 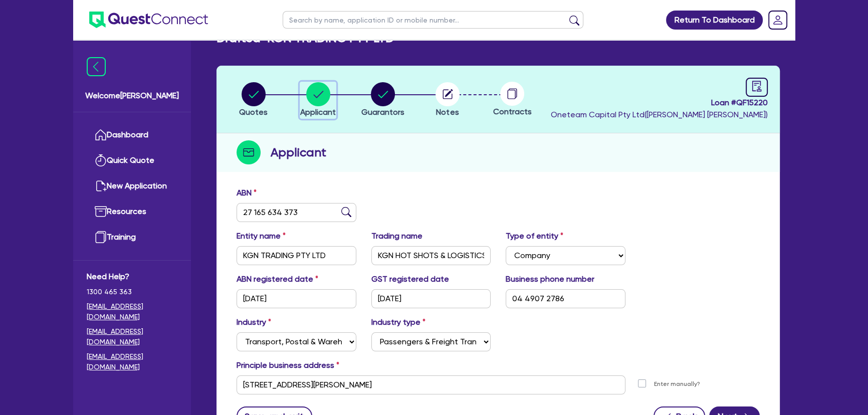 What do you see at coordinates (132, 237) in the screenshot?
I see `a: Training` at bounding box center [132, 237].